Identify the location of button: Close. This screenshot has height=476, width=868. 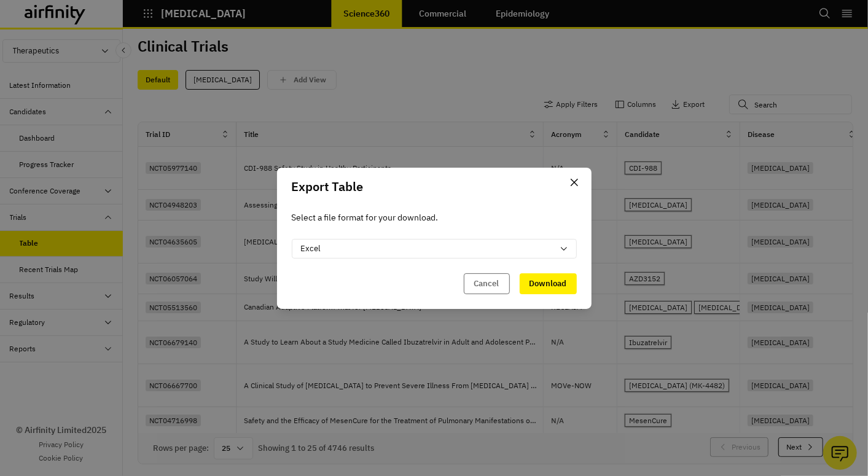
(575, 182).